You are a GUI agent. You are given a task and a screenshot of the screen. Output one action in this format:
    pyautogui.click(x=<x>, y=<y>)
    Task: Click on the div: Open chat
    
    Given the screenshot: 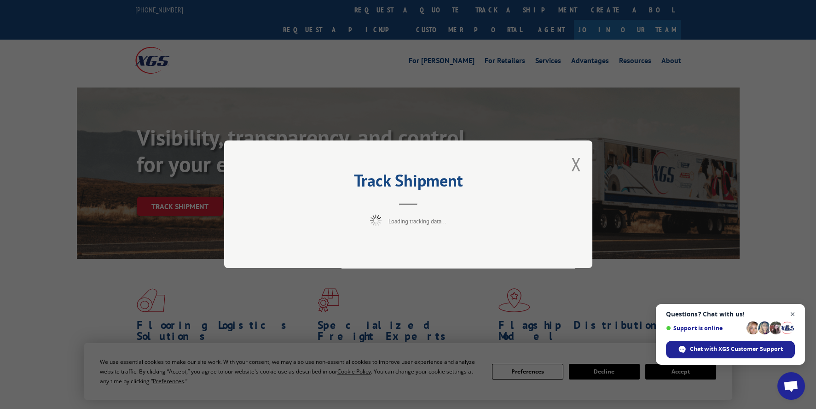 What is the action you would take?
    pyautogui.click(x=791, y=386)
    